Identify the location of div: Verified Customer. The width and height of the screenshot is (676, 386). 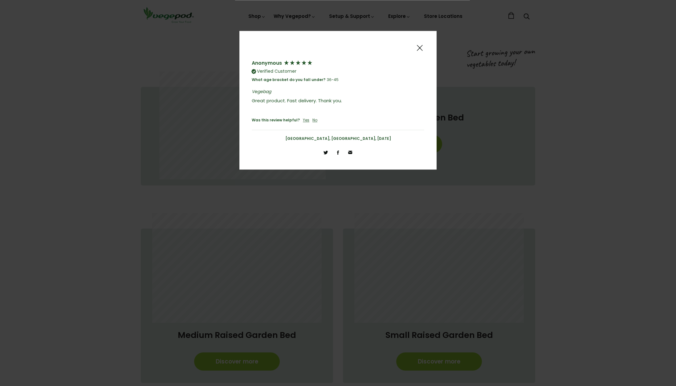
(277, 72).